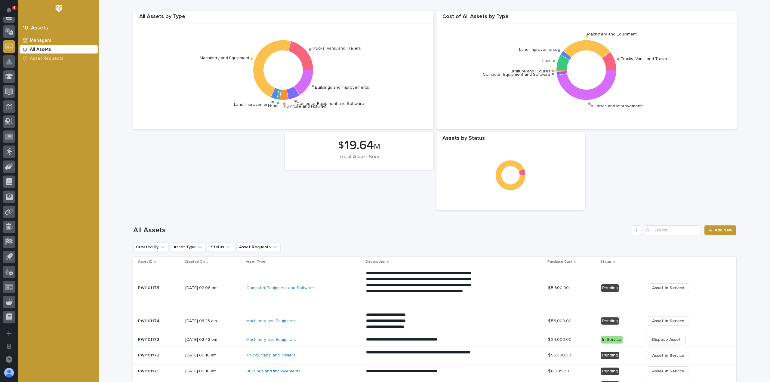 This screenshot has height=382, width=770. I want to click on img: 1736555164131-43832dd5-751b-4058-ba23-39d91318e5a0, so click(11, 72).